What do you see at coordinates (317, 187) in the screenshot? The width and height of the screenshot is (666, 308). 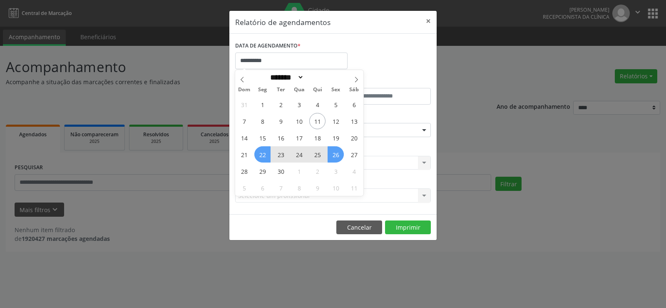 I see `span: Outubro 9, 2025` at bounding box center [317, 187].